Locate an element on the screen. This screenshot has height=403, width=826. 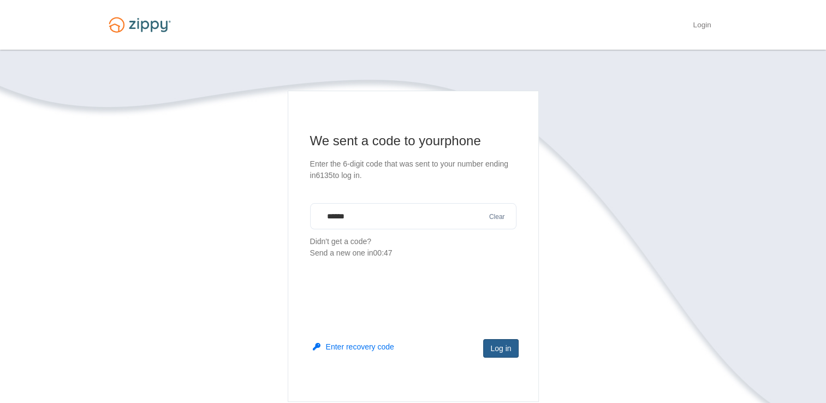
h1: We sent a code to your phone is located at coordinates (413, 141).